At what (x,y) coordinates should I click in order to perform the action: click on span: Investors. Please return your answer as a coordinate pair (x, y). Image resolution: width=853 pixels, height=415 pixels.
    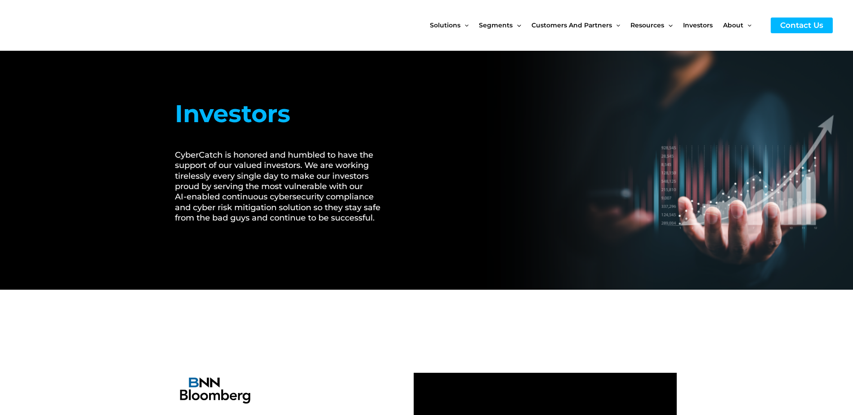
    Looking at the image, I should click on (698, 25).